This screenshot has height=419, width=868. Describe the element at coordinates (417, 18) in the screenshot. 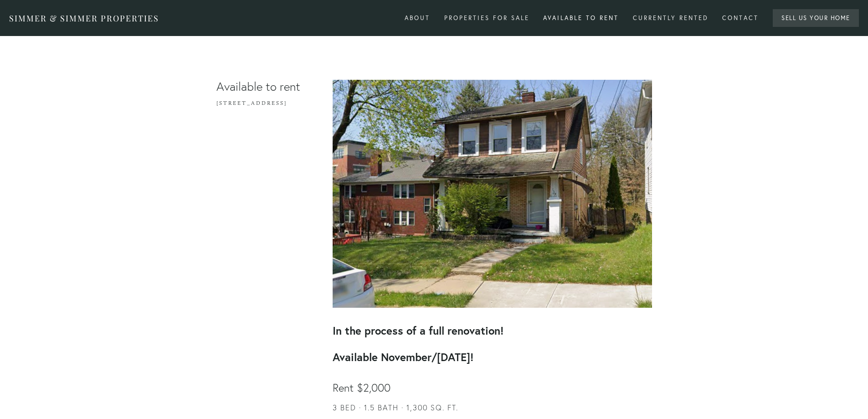

I see `a: About` at that location.